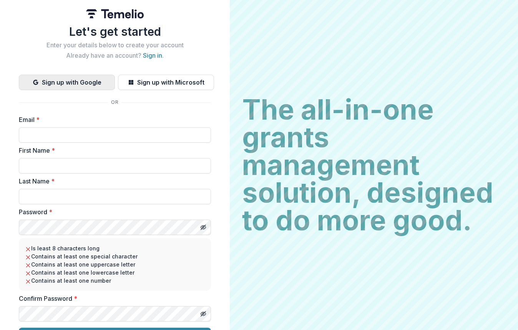  Describe the element at coordinates (115, 272) in the screenshot. I see `li: Contains at least one lowercase letter` at that location.